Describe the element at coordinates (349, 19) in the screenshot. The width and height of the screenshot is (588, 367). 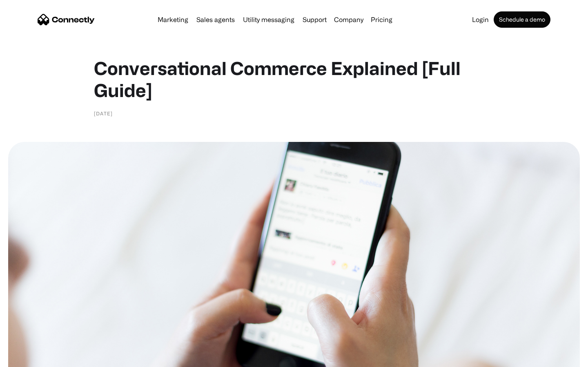
I see `div: Company` at that location.